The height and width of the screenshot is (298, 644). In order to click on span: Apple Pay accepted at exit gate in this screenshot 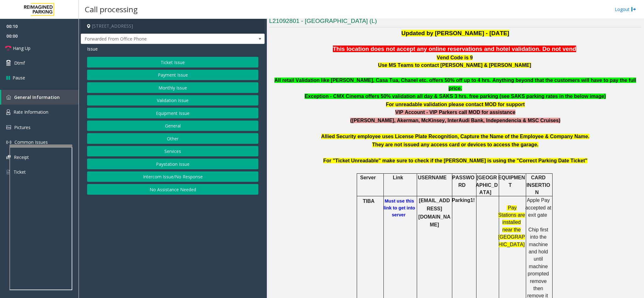, I will do `click(538, 208)`.